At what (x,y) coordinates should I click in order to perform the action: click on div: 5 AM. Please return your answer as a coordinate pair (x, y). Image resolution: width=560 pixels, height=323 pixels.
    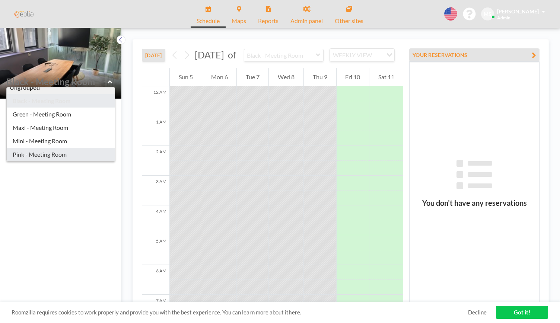
    Looking at the image, I should click on (156, 250).